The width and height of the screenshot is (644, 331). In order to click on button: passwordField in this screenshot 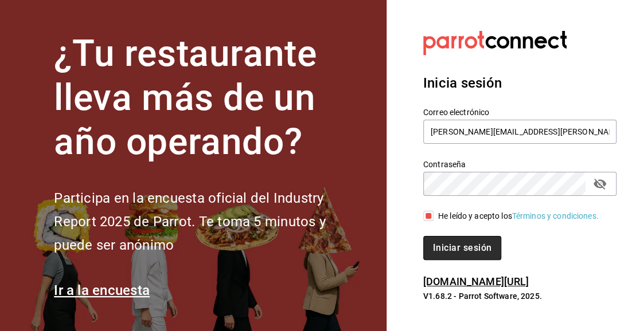, I will do `click(600, 184)`.